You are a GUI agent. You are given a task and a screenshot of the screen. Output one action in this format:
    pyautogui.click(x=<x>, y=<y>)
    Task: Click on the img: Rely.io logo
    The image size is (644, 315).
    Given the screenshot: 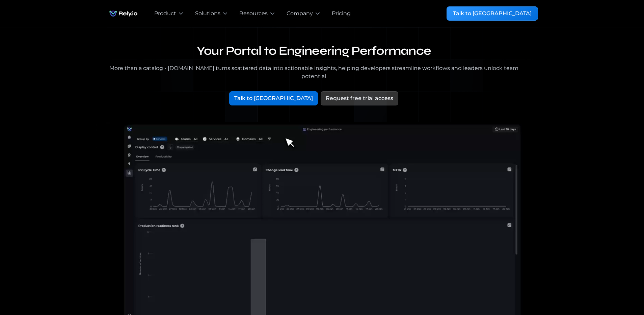 What is the action you would take?
    pyautogui.click(x=123, y=14)
    